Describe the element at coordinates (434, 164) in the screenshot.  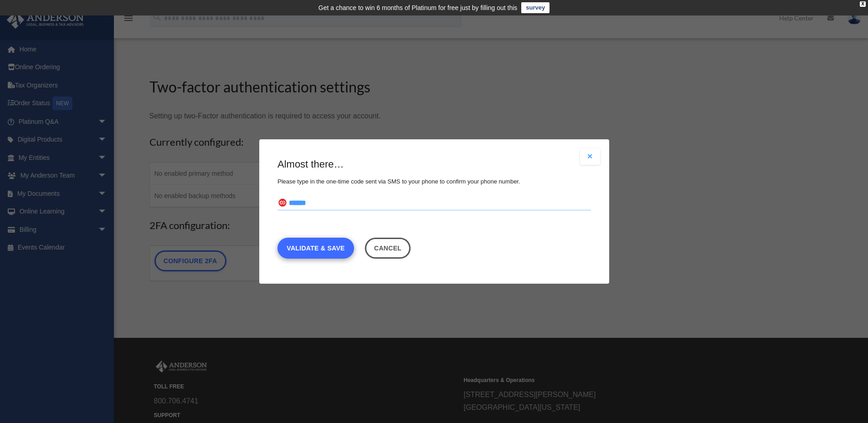
I see `h3: Almost there…` at that location.